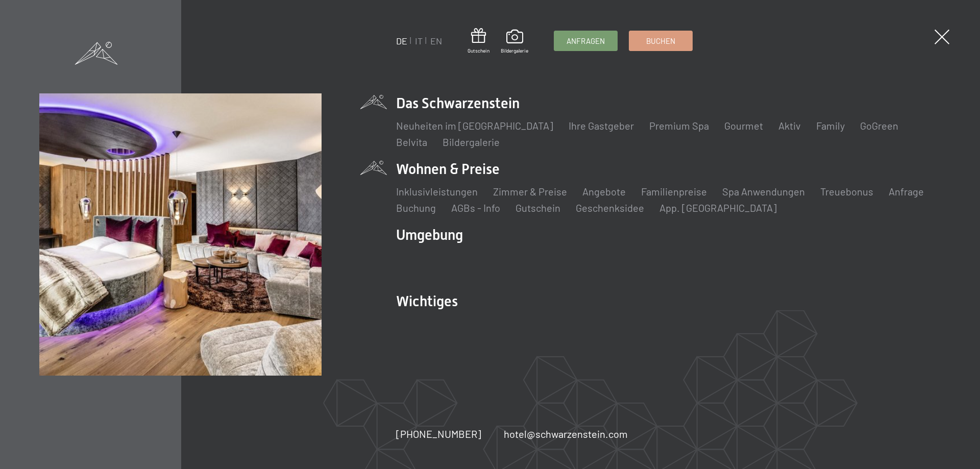  Describe the element at coordinates (418, 41) in the screenshot. I see `a: IT` at that location.